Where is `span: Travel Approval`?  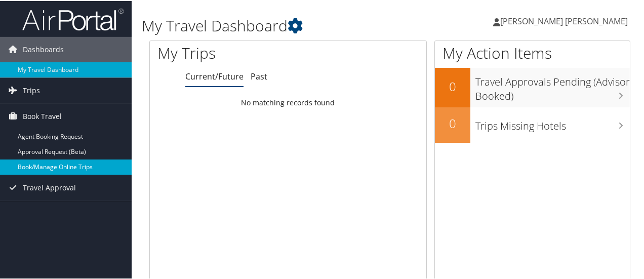 span: Travel Approval is located at coordinates (49, 187).